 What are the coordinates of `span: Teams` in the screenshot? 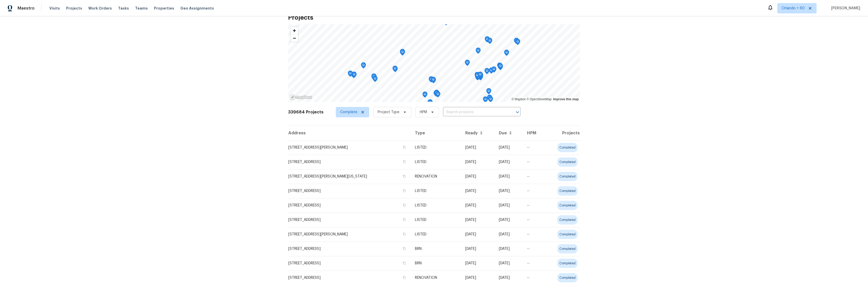 It's located at (141, 8).